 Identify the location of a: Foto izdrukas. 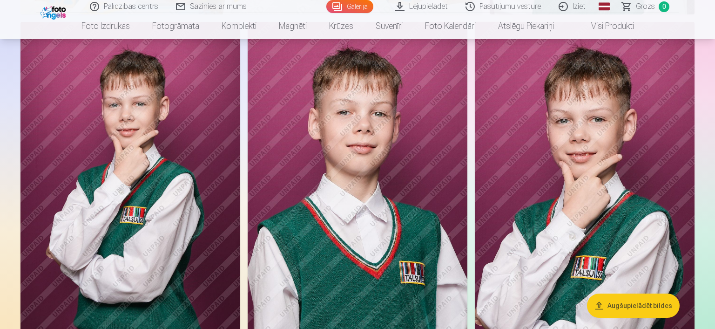
(106, 26).